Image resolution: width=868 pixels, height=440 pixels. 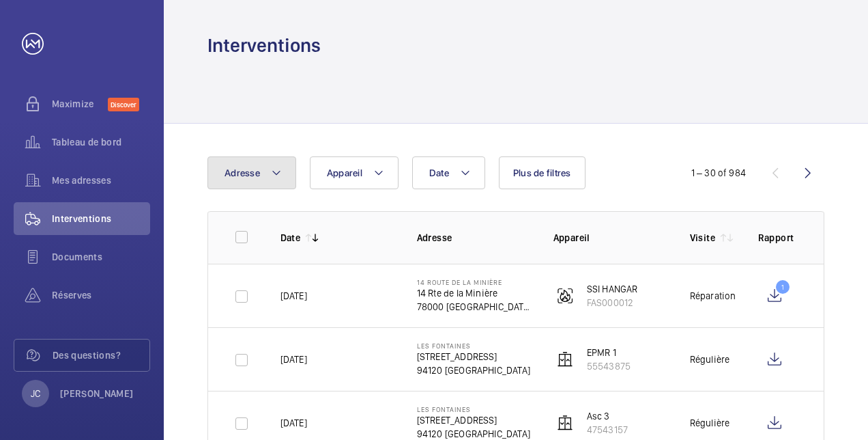 What do you see at coordinates (439, 173) in the screenshot?
I see `span: Date` at bounding box center [439, 173].